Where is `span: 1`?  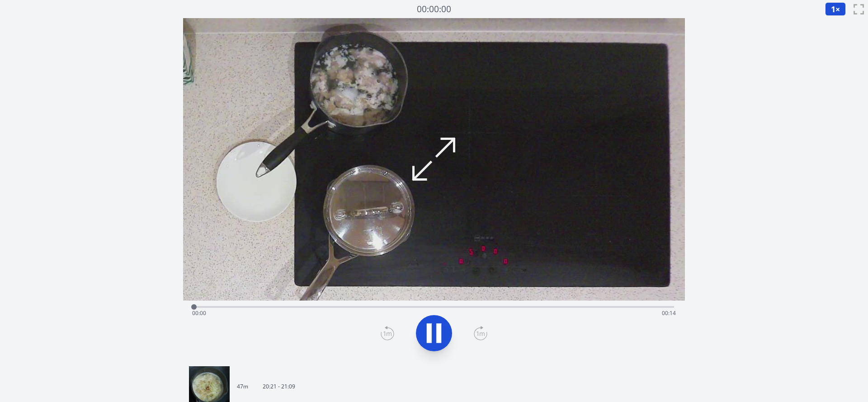 span: 1 is located at coordinates (833, 9).